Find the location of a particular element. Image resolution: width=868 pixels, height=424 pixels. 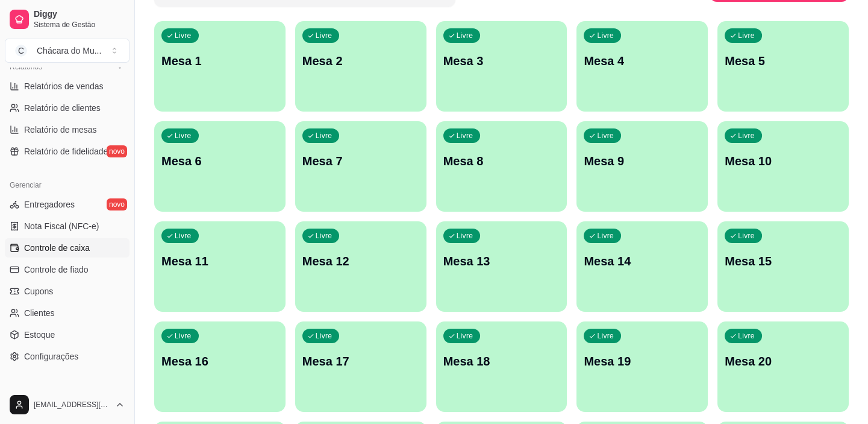

a: Entregadoresnovo is located at coordinates (67, 204).